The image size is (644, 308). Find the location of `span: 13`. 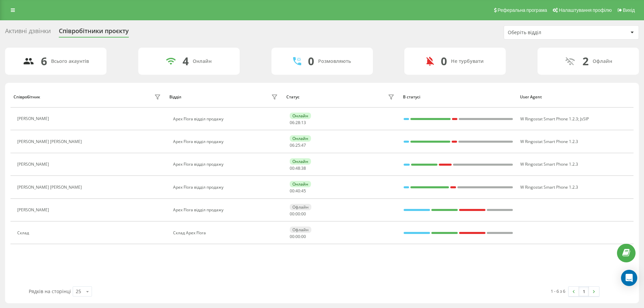

span: 13 is located at coordinates (304, 122).